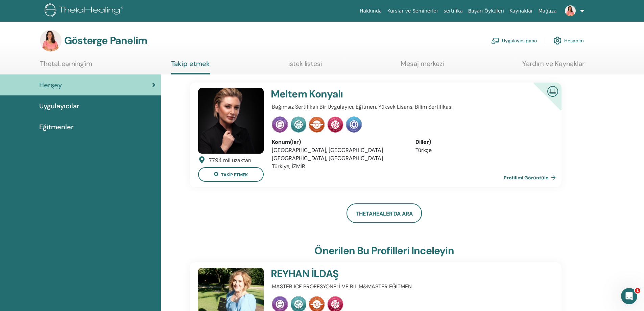 This screenshot has height=311, width=644. I want to click on a: Kurslar ve Seminerler, so click(413, 11).